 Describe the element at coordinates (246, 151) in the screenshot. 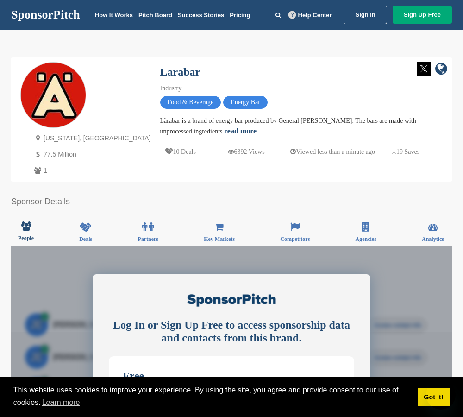

I see `p: 6392 Views` at that location.